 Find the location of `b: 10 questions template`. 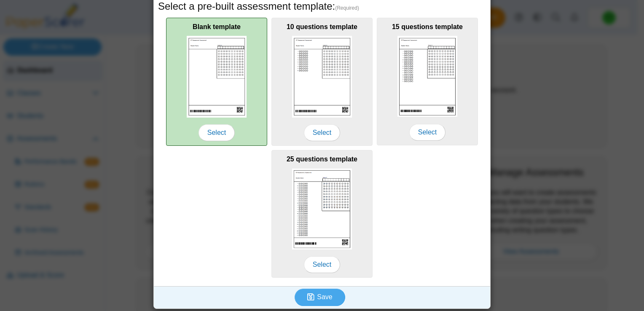

b: 10 questions template is located at coordinates (322, 26).